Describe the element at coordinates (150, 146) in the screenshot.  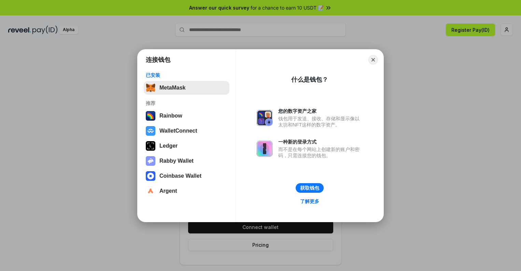
I see `img: svg+xml,%3Csvg%20xmlns%3D%22http%3A%2F%2Fwww.w3.org%2F2000%2Fsvg%22%20width%3D%2228%22%20height%3...` at that location.